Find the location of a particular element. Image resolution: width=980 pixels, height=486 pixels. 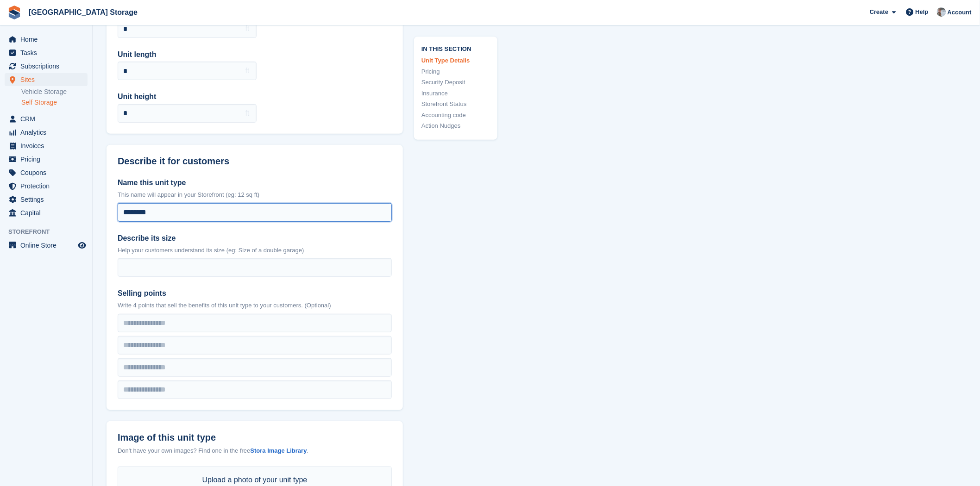

span: Online Store is located at coordinates (48, 245).